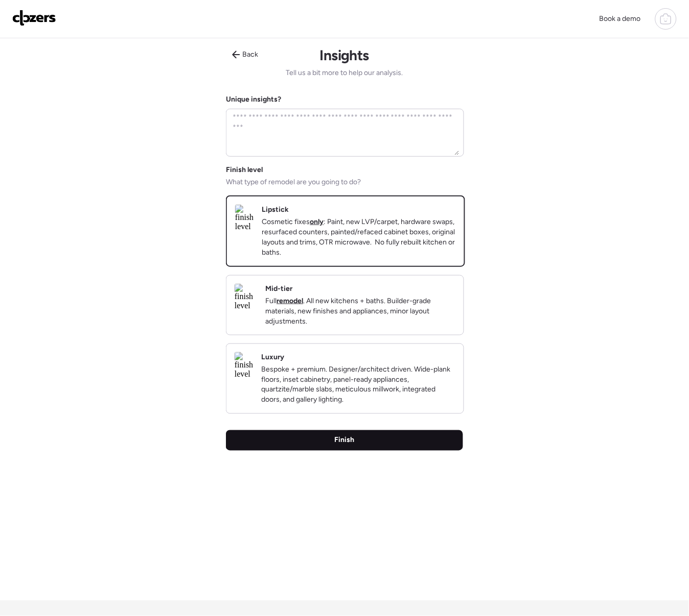 This screenshot has width=689, height=616. I want to click on span: Book a demo, so click(620, 19).